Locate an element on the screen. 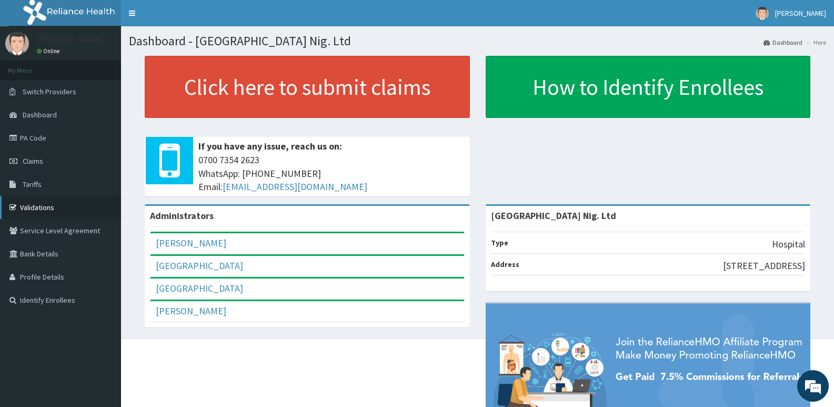  a: Click here to submit claims is located at coordinates (307, 87).